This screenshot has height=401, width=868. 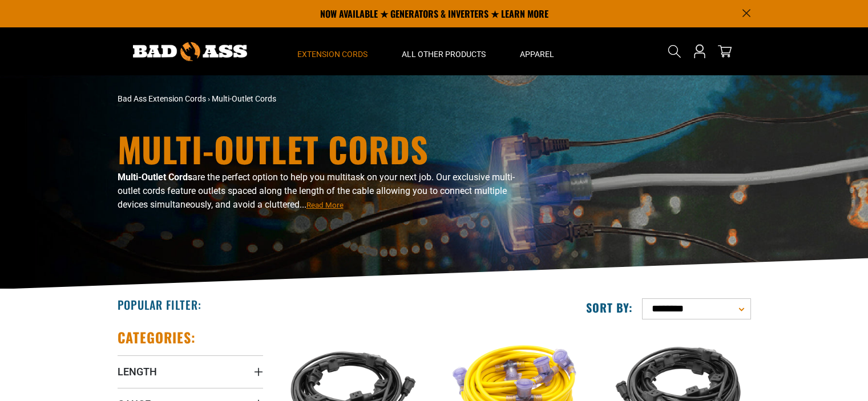 What do you see at coordinates (244, 99) in the screenshot?
I see `span: Multi-Outlet Cords` at bounding box center [244, 99].